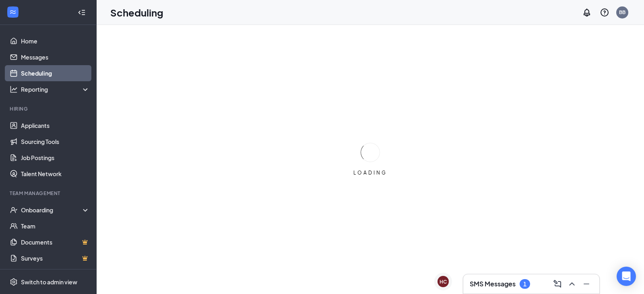 The width and height of the screenshot is (644, 294). I want to click on div: Team Management, so click(49, 193).